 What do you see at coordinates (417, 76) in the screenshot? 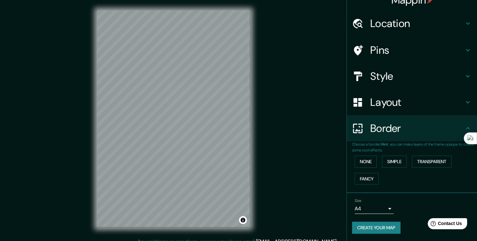
I see `h4: Style` at bounding box center [417, 76].